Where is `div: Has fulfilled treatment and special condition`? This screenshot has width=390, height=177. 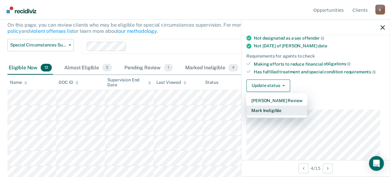
div: Has fulfilled treatment and special condition is located at coordinates (319, 72).